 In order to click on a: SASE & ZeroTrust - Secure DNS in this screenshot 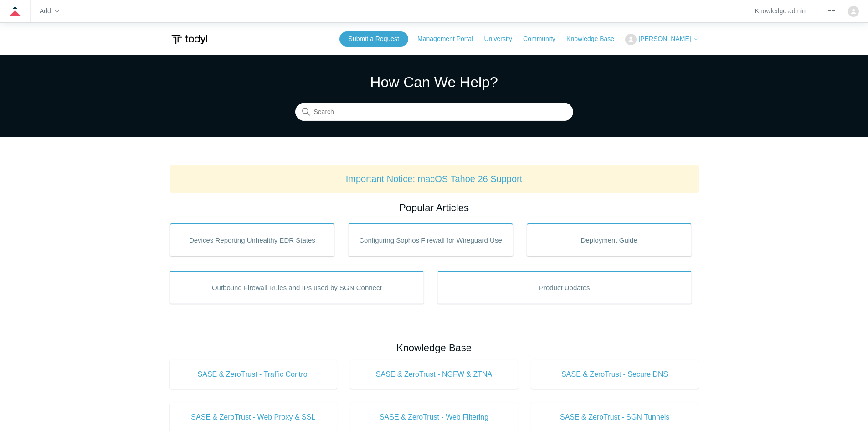, I will do `click(615, 374)`.